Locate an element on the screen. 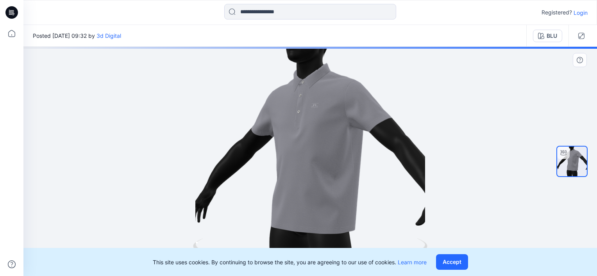 Image resolution: width=597 pixels, height=276 pixels. img: turntable-20-08-2025-00:32:39 is located at coordinates (572, 162).